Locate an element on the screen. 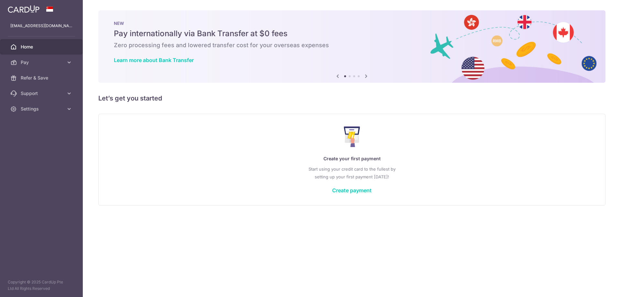 This screenshot has height=297, width=621. h5: Pay internationally via Bank Transfer at $0 fees is located at coordinates (352, 34).